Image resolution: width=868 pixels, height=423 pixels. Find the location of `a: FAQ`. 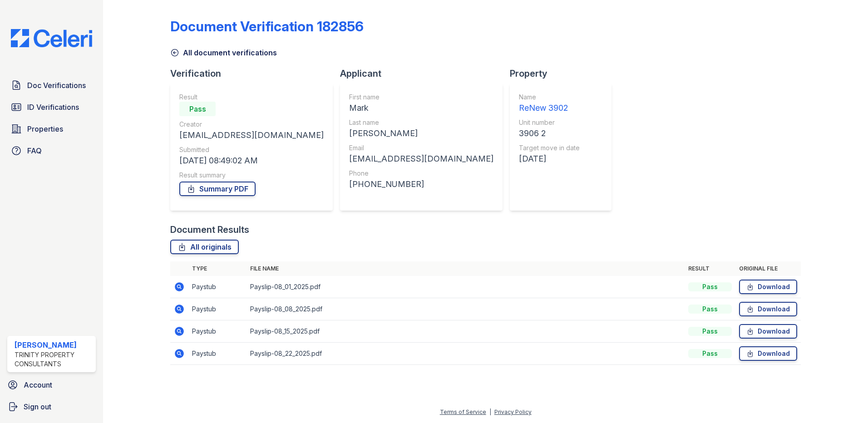

a: FAQ is located at coordinates (51, 151).